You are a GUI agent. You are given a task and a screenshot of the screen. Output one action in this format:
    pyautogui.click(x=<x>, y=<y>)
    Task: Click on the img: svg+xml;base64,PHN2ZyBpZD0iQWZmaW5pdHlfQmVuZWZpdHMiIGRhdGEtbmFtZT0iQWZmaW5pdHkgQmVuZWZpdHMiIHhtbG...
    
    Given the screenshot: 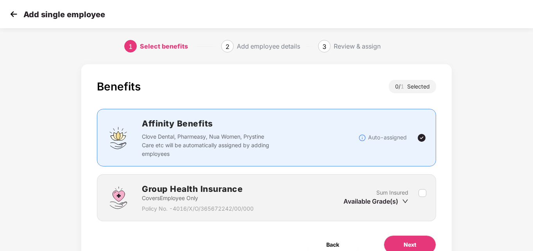 What is the action you would take?
    pyautogui.click(x=118, y=138)
    